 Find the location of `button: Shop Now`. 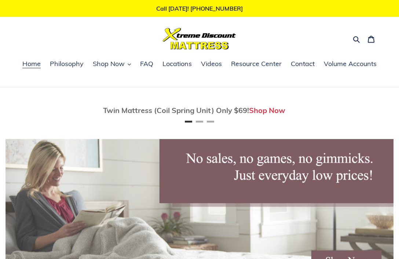

button: Shop Now is located at coordinates (112, 64).